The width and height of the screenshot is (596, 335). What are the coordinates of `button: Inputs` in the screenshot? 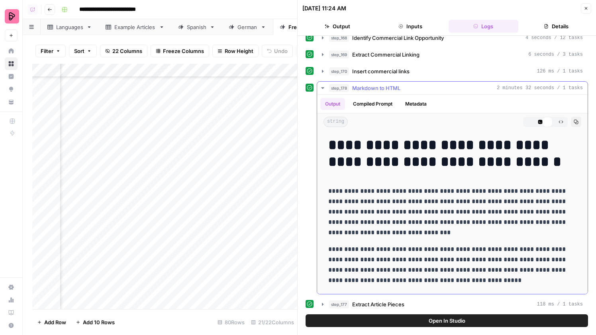 It's located at (410, 26).